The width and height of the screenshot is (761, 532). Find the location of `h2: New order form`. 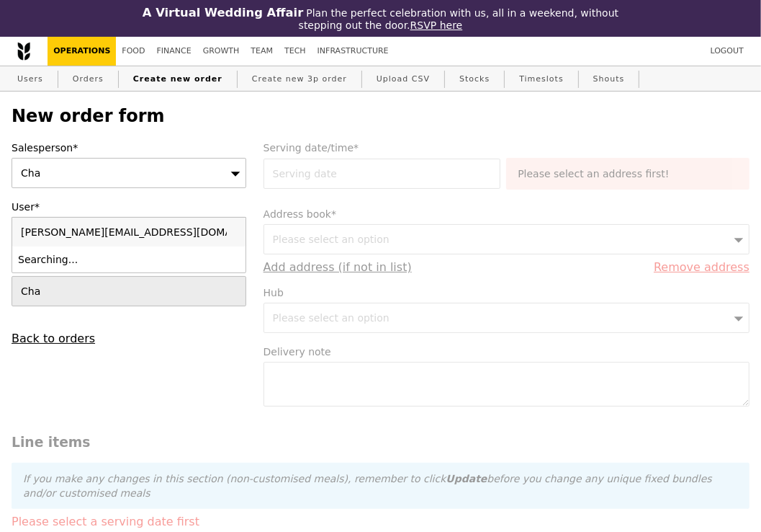

h2: New order form is located at coordinates (380, 116).